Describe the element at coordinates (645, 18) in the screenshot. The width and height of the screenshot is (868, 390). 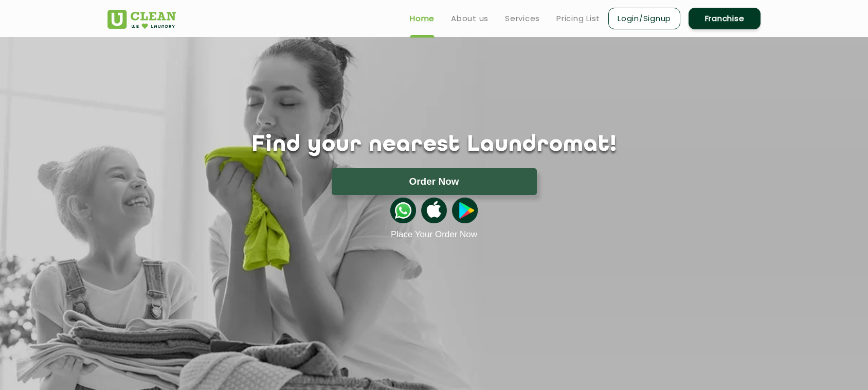
I see `a: Login/Signup` at that location.